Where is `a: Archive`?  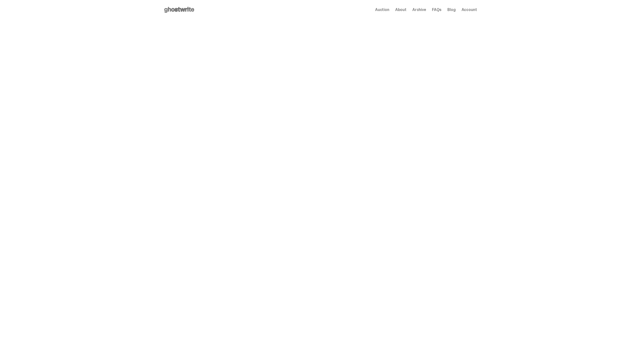
a: Archive is located at coordinates (419, 10).